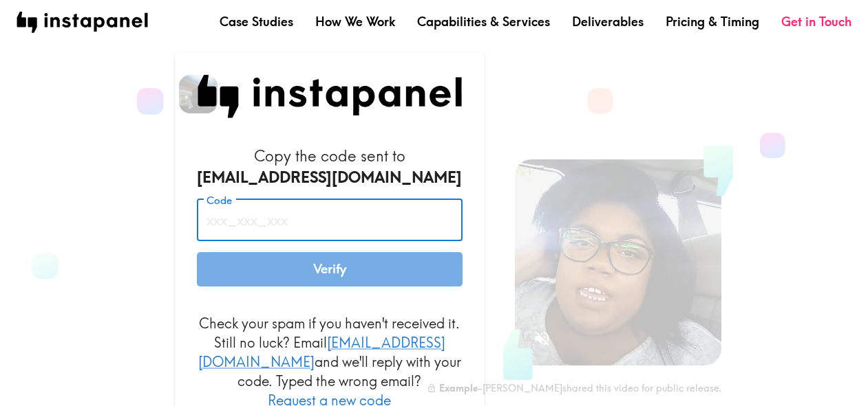 This screenshot has width=868, height=406. What do you see at coordinates (198, 94) in the screenshot?
I see `img: Ari` at bounding box center [198, 94].